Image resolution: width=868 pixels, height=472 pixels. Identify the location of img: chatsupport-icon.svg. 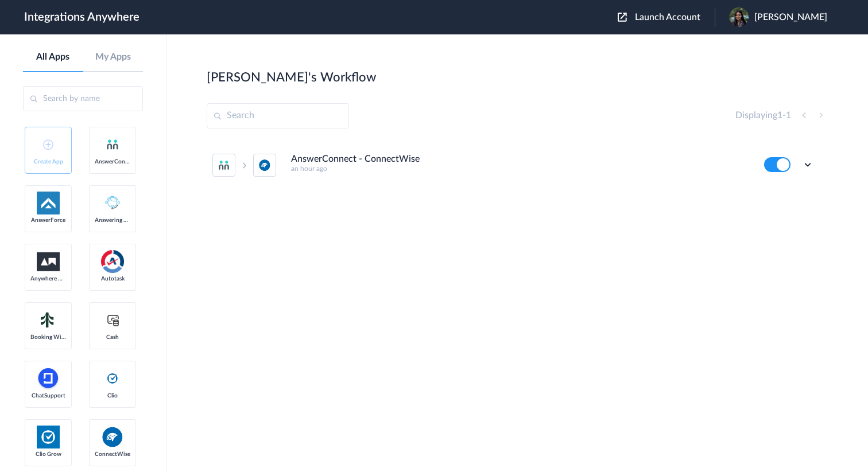
(48, 378).